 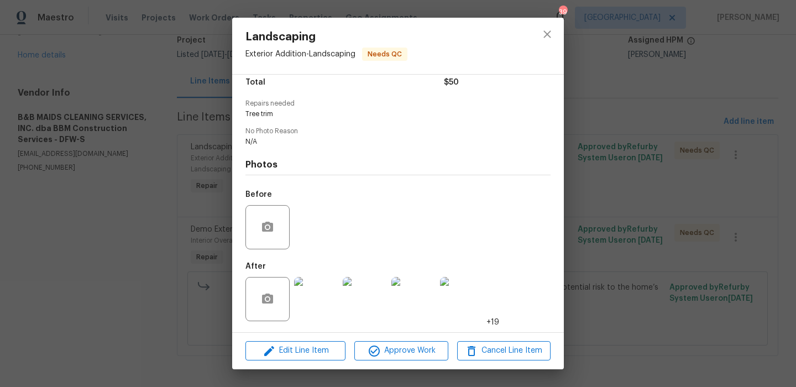 What do you see at coordinates (259, 195) in the screenshot?
I see `h5: Before` at bounding box center [259, 195].